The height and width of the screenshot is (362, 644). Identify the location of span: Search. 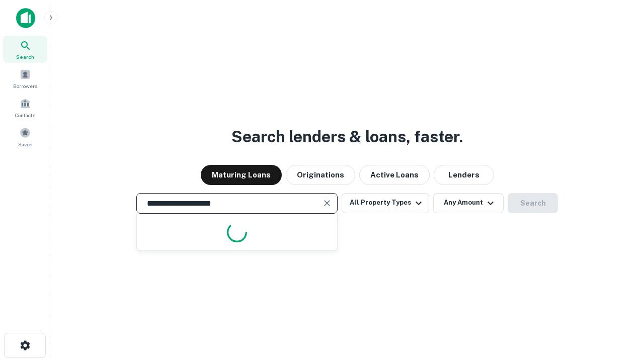
(25, 57).